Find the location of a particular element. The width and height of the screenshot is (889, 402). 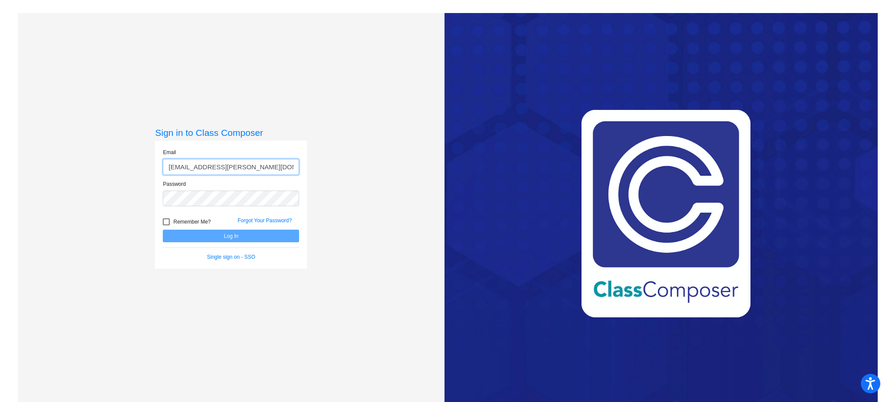

label: Password is located at coordinates (174, 184).